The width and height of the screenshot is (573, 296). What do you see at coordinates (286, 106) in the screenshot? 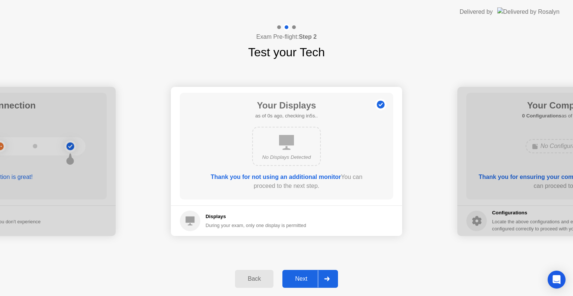
I see `h1: Your Displays` at bounding box center [286, 106].